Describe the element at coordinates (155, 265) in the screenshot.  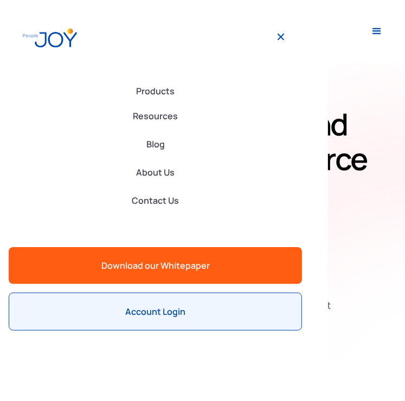
I see `a: Download our Whitepaper` at that location.